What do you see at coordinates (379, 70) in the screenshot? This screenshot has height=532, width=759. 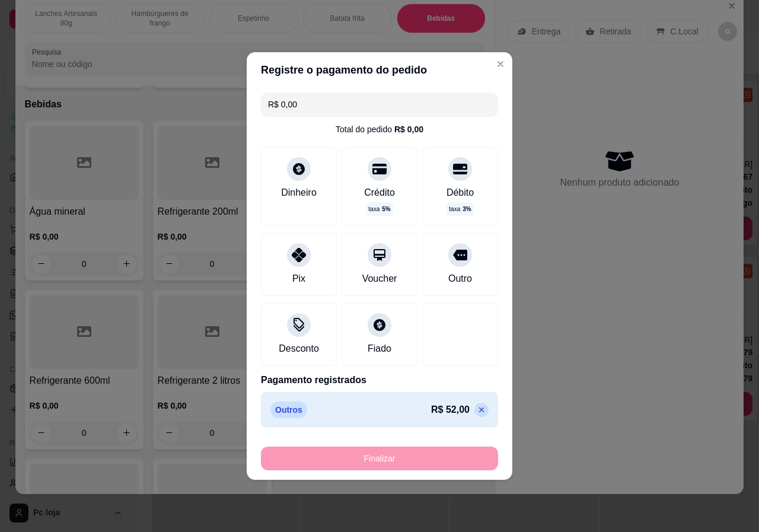 I see `header: Registre o pagamento do pedido` at bounding box center [379, 70].